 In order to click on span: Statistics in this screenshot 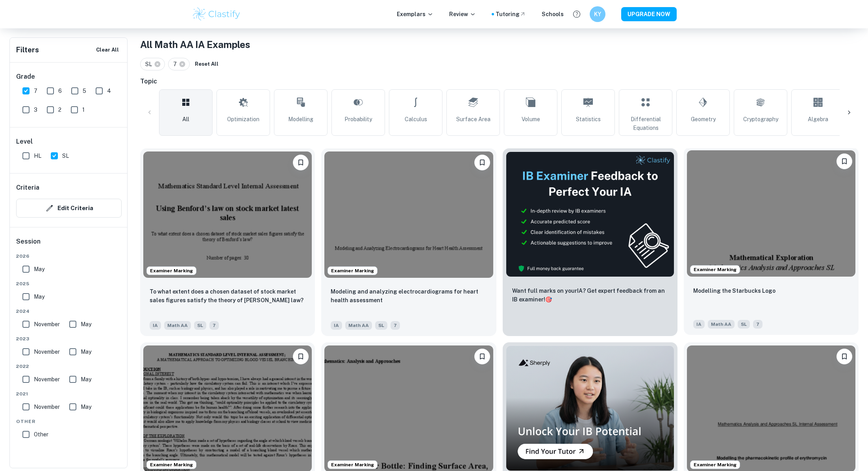, I will do `click(588, 119)`.